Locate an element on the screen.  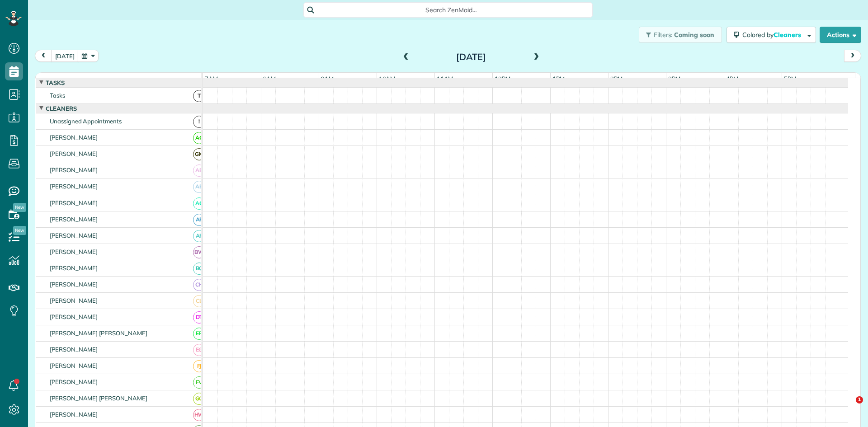
span: 4pm is located at coordinates (732, 79).